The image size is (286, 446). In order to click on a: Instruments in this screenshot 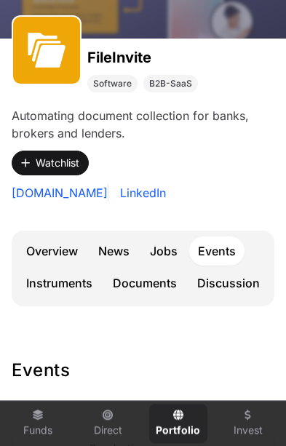, I will do `click(59, 283)`.